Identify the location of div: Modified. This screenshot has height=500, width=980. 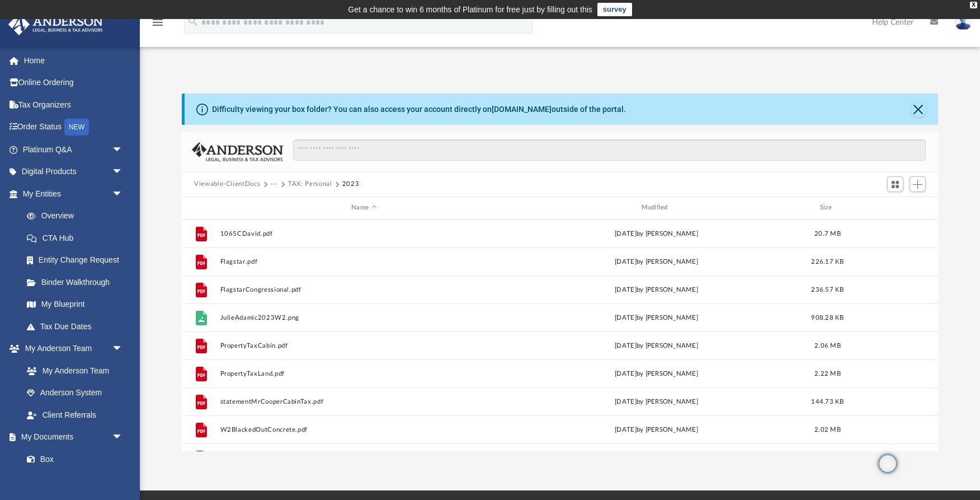
(656, 208).